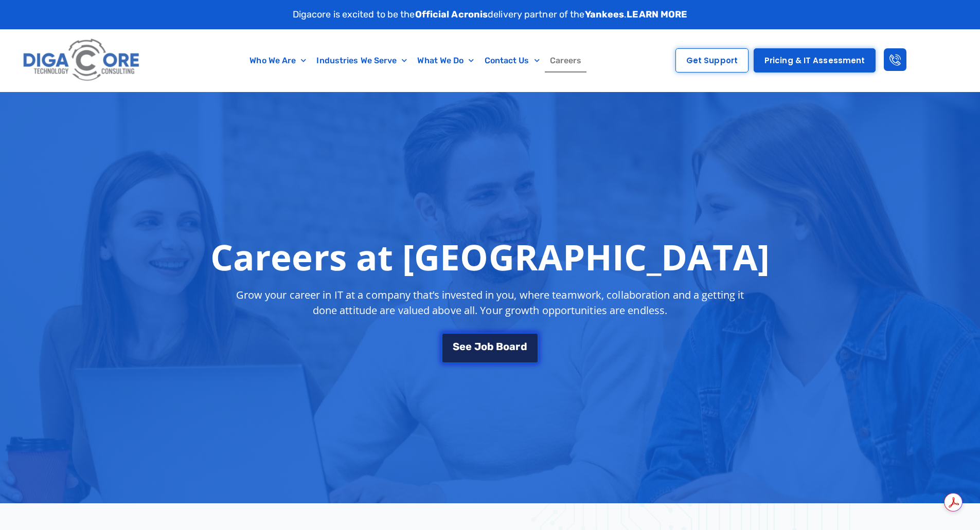 The height and width of the screenshot is (530, 980). Describe the element at coordinates (657, 15) in the screenshot. I see `a: LEARN MORE` at that location.